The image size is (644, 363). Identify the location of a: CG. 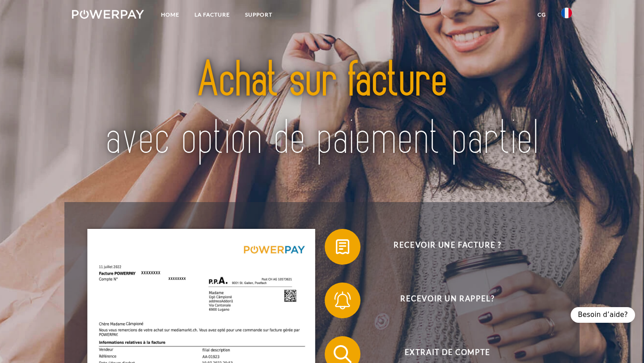
(542, 15).